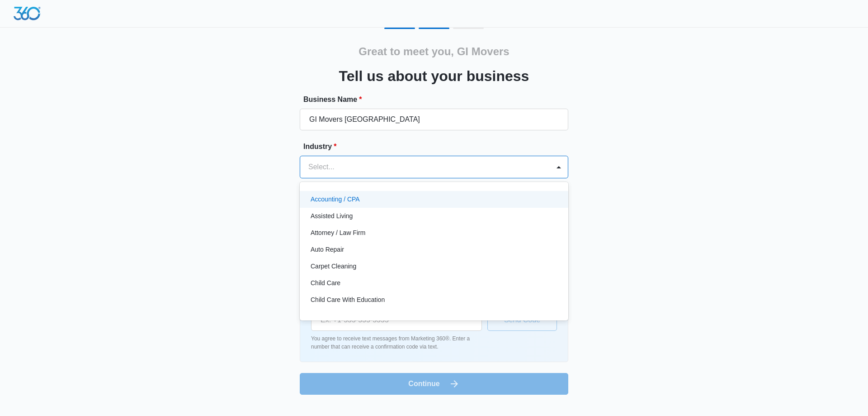 The image size is (868, 416). What do you see at coordinates (434, 120) in the screenshot?
I see `input: e.g. Jane's Plumbing` at bounding box center [434, 120].